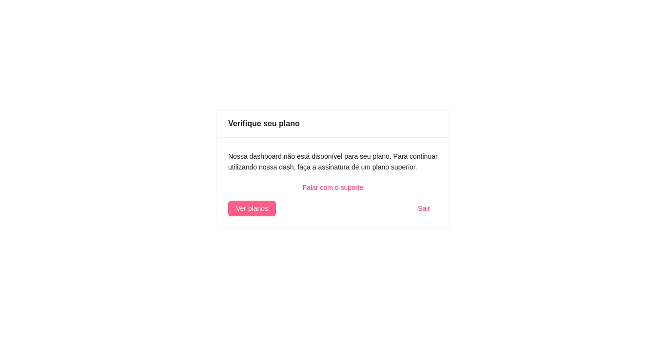 The height and width of the screenshot is (338, 666). Describe the element at coordinates (252, 209) in the screenshot. I see `span: Ver planos` at that location.